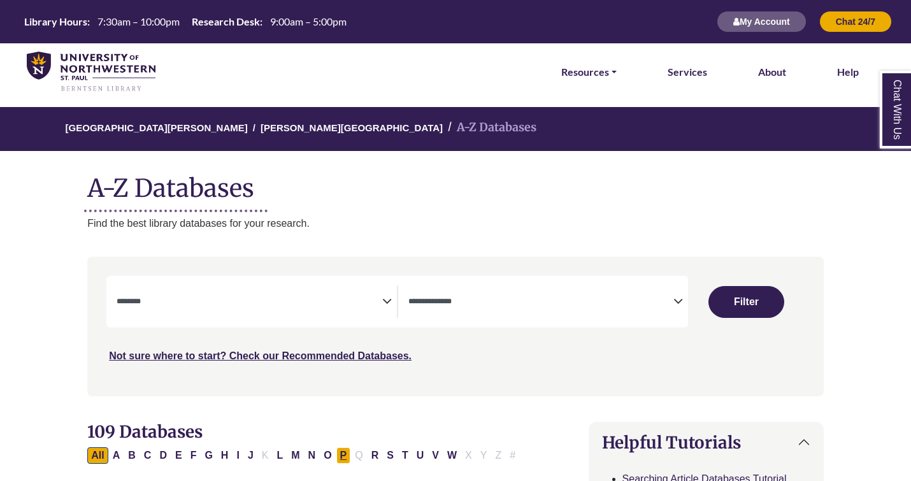  What do you see at coordinates (312, 455) in the screenshot?
I see `button: Filter Results N` at bounding box center [312, 455].